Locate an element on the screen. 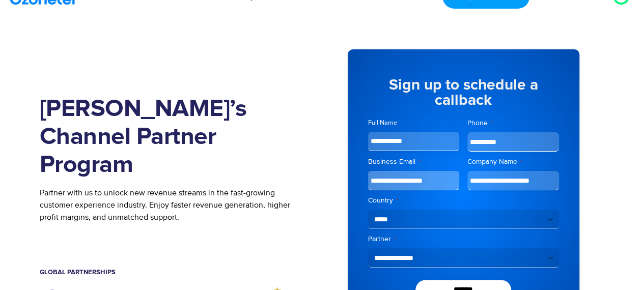 This screenshot has height=290, width=644. h5: Global Partnerships is located at coordinates (173, 272).